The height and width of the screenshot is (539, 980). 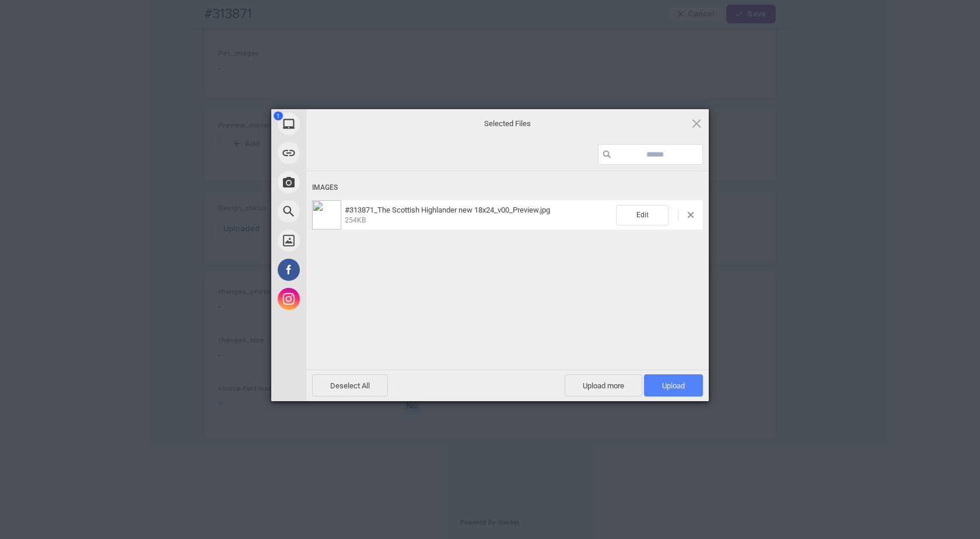 I want to click on span: Deselect All, so click(x=350, y=385).